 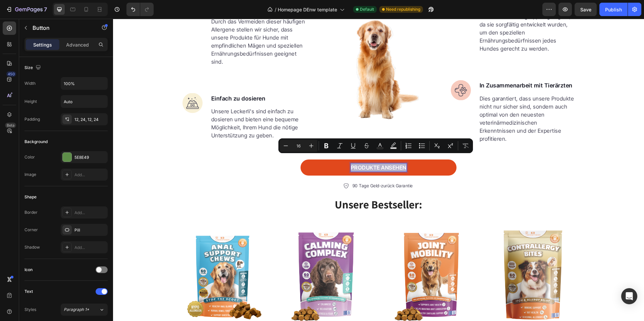 I want to click on p: Unsere Leckerli's sind einfach zu dosieren und bieten eine bequeme Möglichkeit, Ihrem Hund die nö..., so click(x=146, y=105).